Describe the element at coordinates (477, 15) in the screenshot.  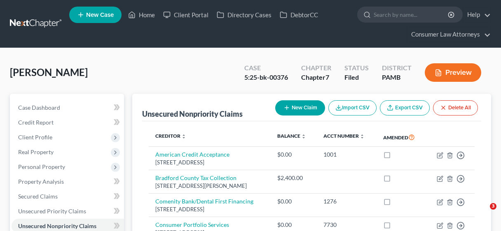
I see `a: Help` at that location.